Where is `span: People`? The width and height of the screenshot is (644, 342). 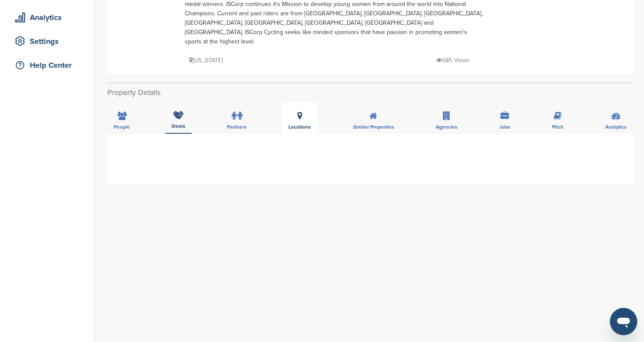 span: People is located at coordinates (122, 127).